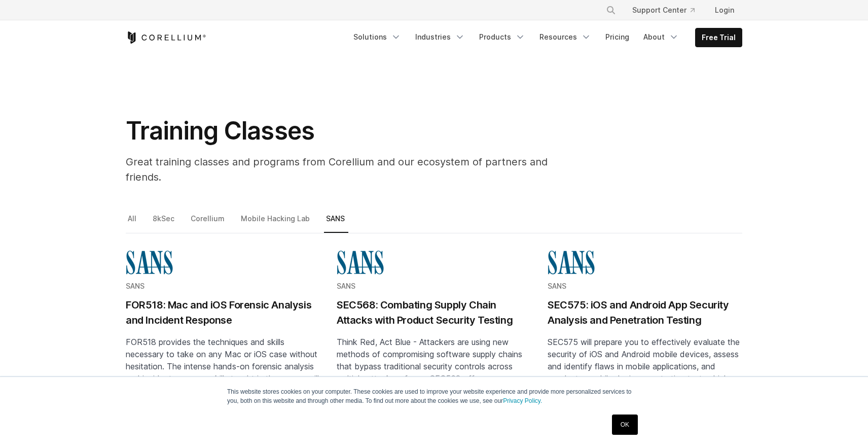  Describe the element at coordinates (617, 37) in the screenshot. I see `a: Pricing` at that location.